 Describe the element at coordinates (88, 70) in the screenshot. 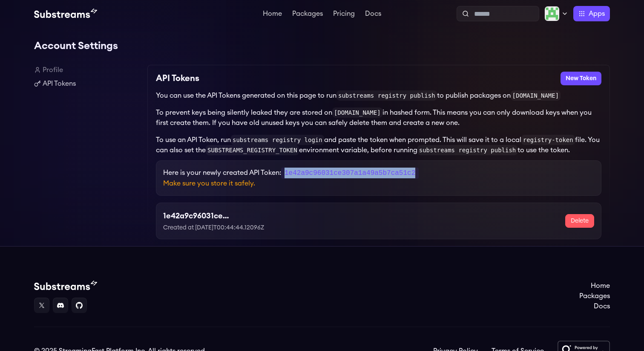

I see `a: Profile` at that location.